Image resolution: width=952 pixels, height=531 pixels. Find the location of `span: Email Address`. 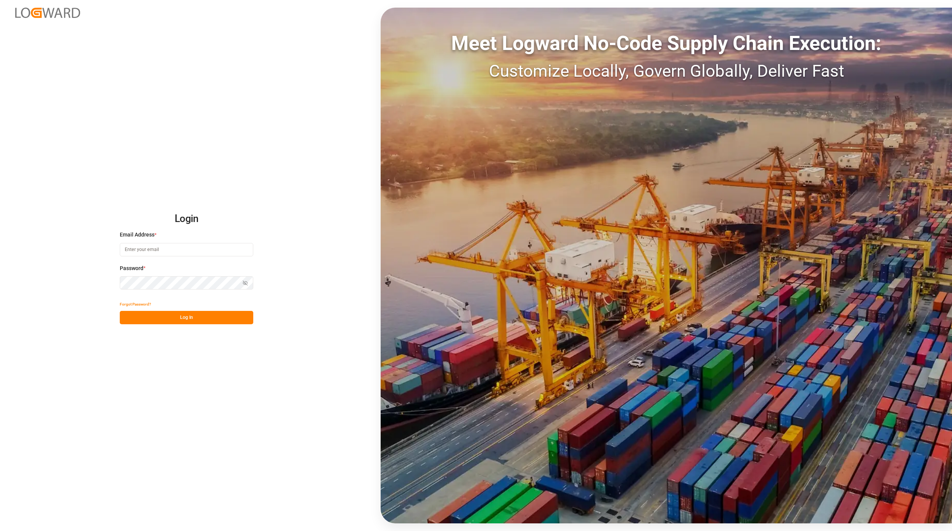

span: Email Address is located at coordinates (137, 234).